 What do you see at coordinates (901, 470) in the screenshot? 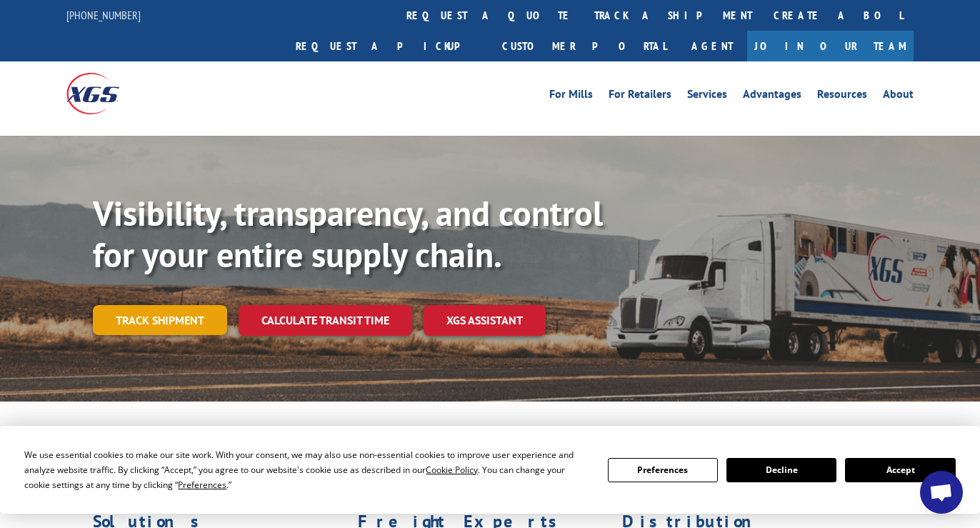
I see `button: Accept` at bounding box center [901, 470].